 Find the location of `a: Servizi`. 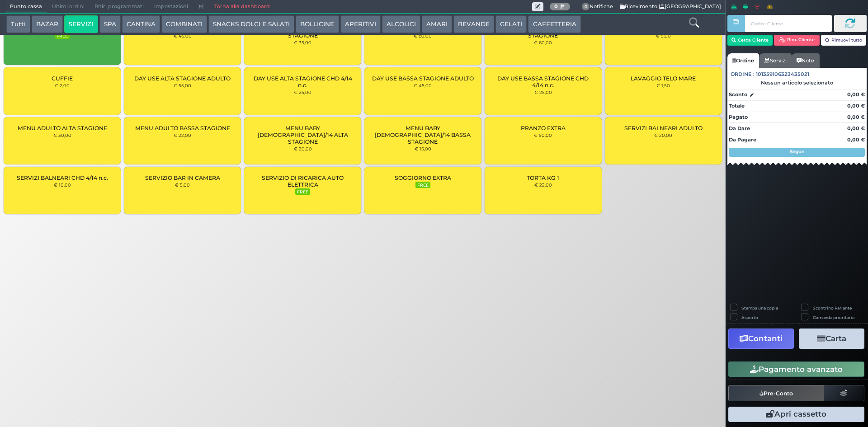

a: Servizi is located at coordinates (776, 60).